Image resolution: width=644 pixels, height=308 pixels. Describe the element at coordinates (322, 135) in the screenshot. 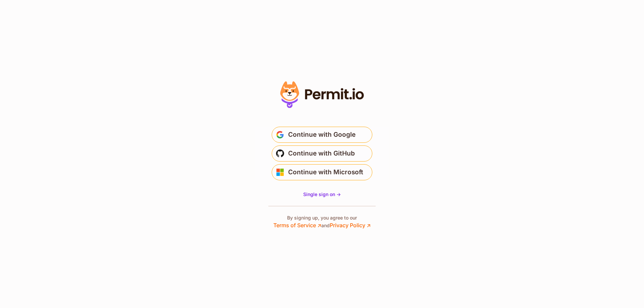

I see `button: Continue with Google` at that location.